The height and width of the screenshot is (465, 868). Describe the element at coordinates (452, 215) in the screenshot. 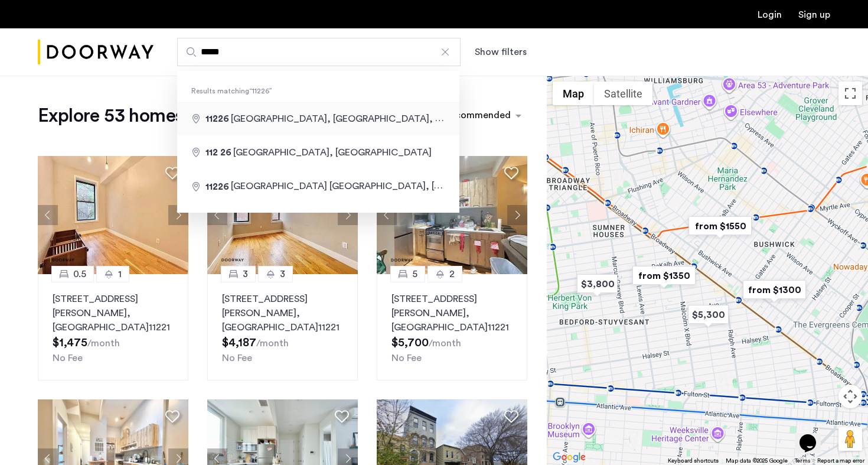

I see `img: 2014_638568420038616605.jpeg` at that location.